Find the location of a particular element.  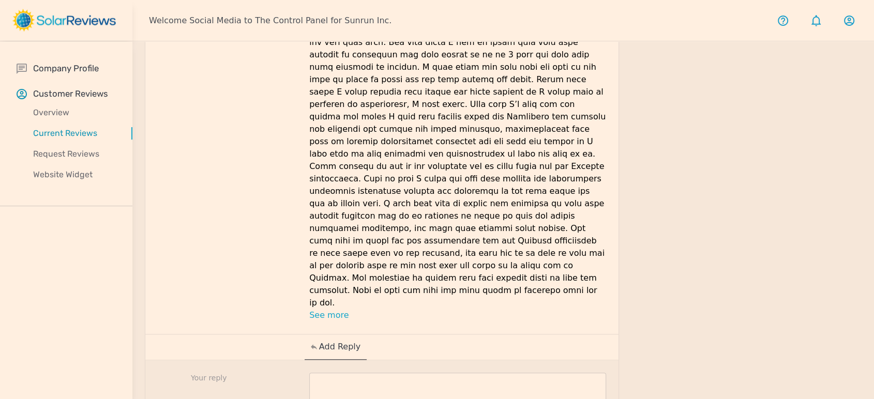

p: Overview is located at coordinates (74, 113).